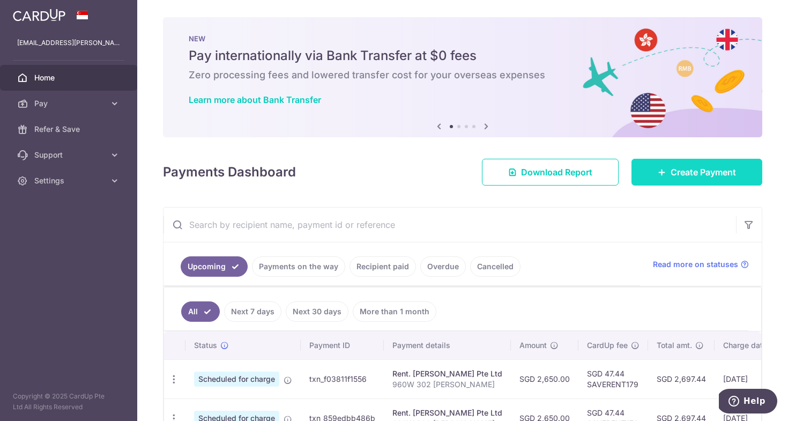 Image resolution: width=788 pixels, height=421 pixels. I want to click on a: Create Payment, so click(697, 172).